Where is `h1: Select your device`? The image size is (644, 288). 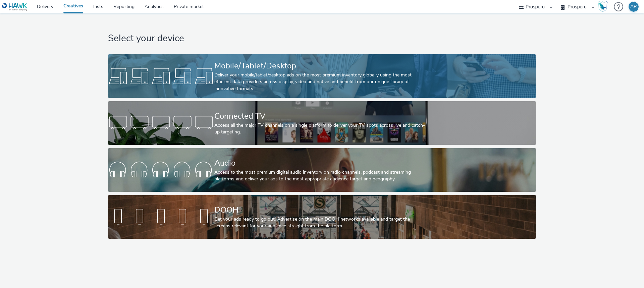
h1: Select your device is located at coordinates (322, 39).